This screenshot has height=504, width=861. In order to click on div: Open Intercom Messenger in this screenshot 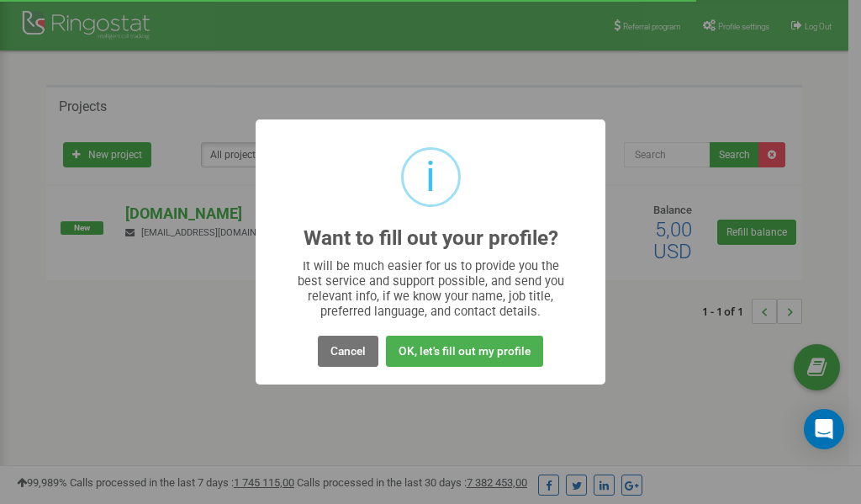, I will do `click(824, 429)`.